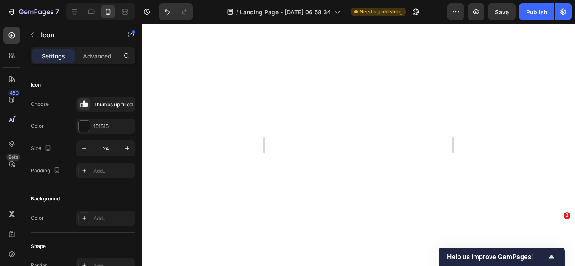 Image resolution: width=575 pixels, height=266 pixels. I want to click on p: Icon, so click(77, 35).